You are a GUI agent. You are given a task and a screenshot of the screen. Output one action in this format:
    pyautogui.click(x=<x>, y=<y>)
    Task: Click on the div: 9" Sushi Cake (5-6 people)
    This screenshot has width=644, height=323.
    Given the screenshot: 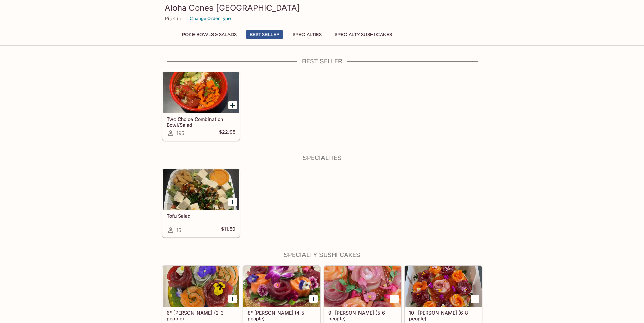 What is the action you would take?
    pyautogui.click(x=362, y=286)
    